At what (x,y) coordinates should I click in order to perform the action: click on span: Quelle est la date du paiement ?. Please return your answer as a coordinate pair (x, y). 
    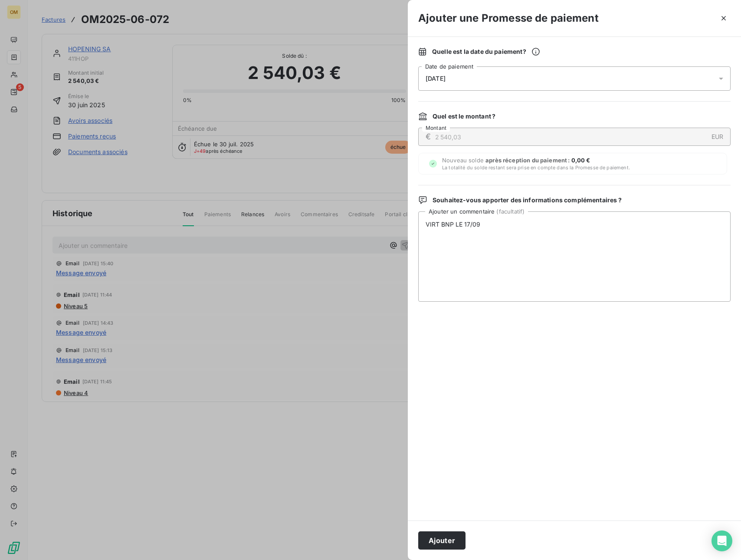
    Looking at the image, I should click on (486, 51).